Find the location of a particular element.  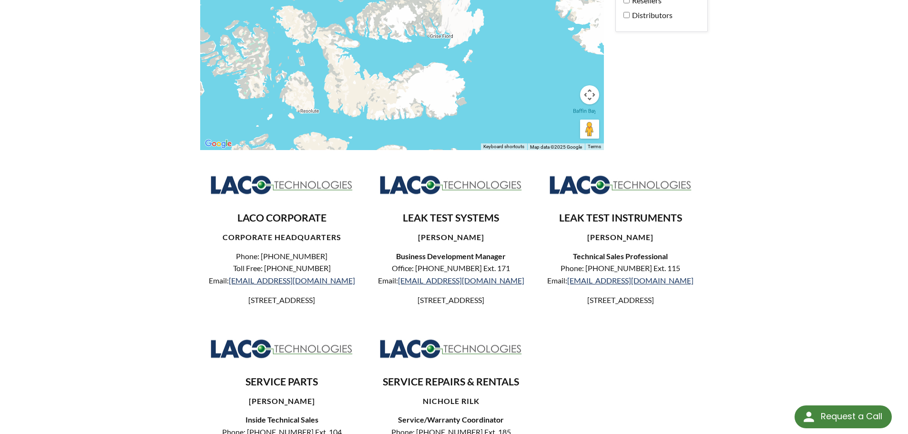

button: Map camera controls is located at coordinates (590, 95).